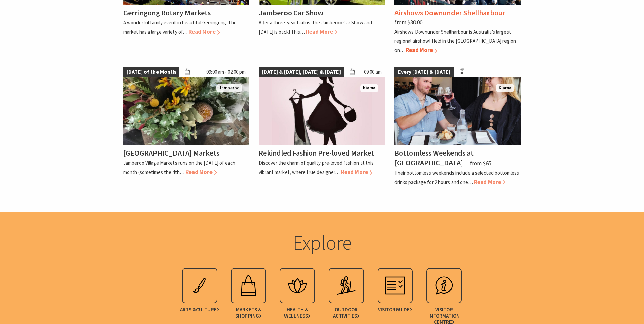 The width and height of the screenshot is (644, 324). What do you see at coordinates (187, 111) in the screenshot?
I see `img: Native bunches` at bounding box center [187, 111].